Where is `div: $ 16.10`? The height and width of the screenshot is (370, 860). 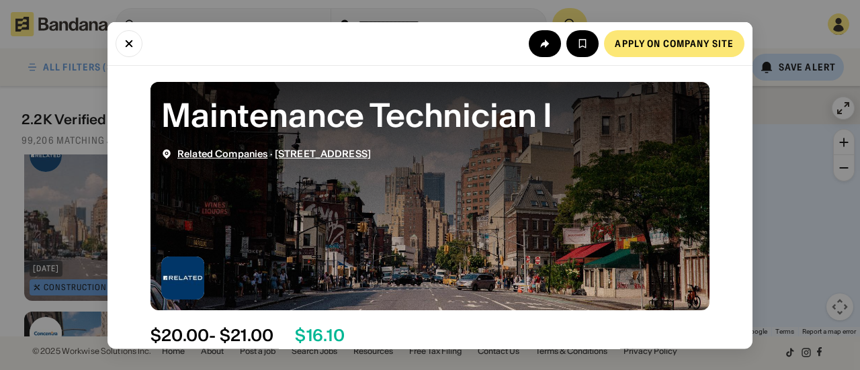 div: $ 16.10 is located at coordinates (319, 335).